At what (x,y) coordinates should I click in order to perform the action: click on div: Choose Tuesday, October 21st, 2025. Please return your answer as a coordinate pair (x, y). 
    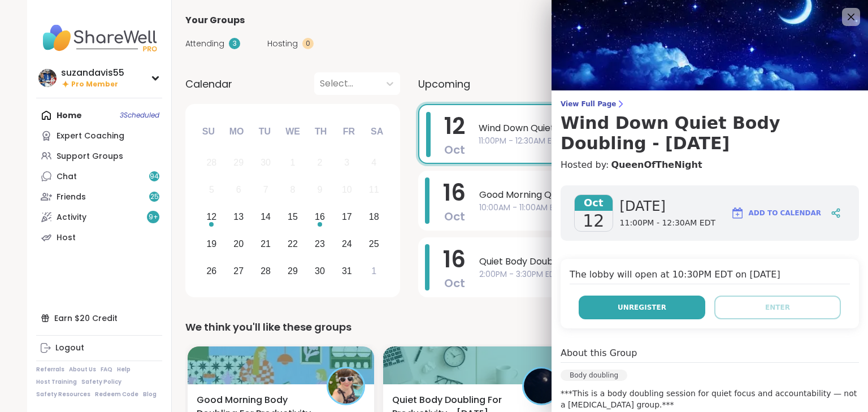
    Looking at the image, I should click on (266, 244).